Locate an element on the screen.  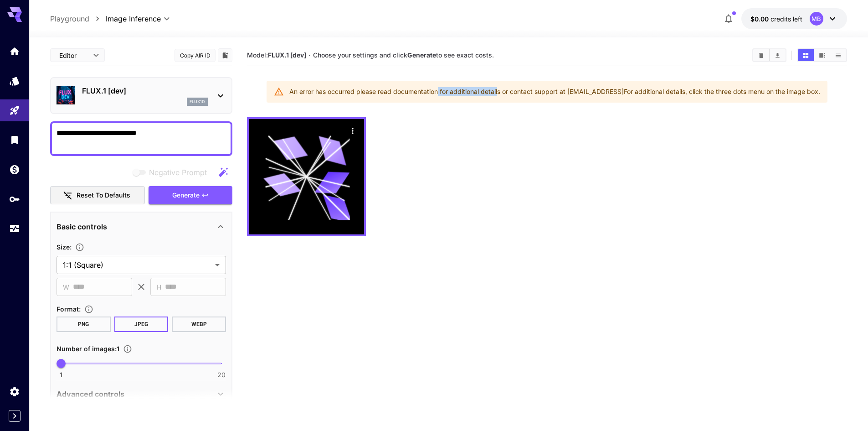
span: Choose your settings and click to see exact costs. is located at coordinates (403, 55).